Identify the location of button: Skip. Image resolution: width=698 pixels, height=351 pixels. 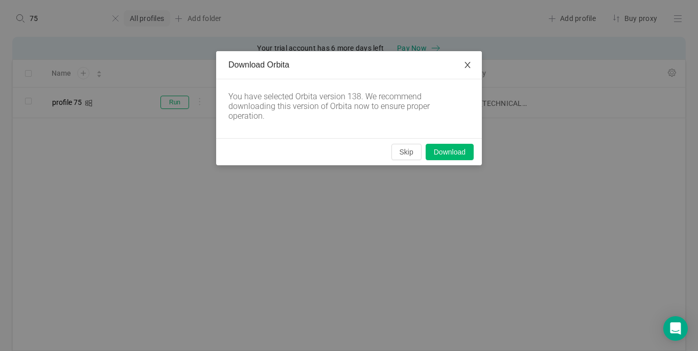
(406, 152).